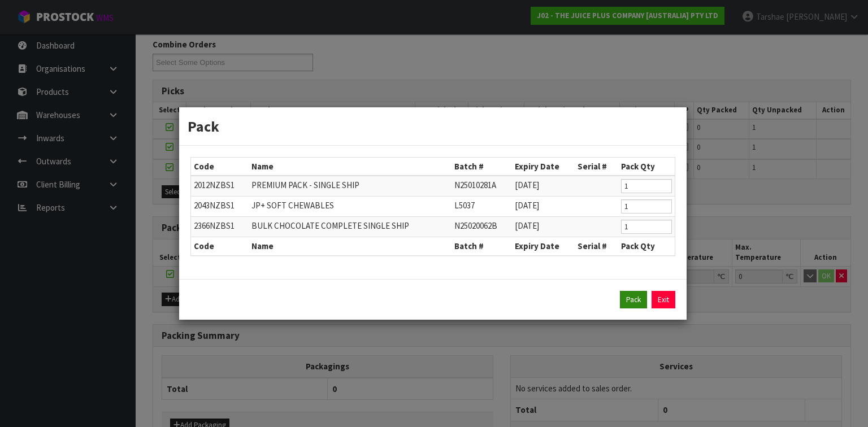  What do you see at coordinates (475, 185) in the screenshot?
I see `span: N25010281A` at bounding box center [475, 185].